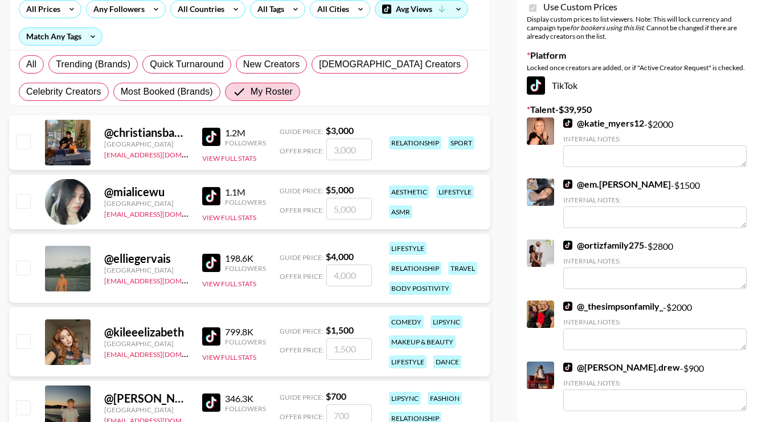  Describe the element at coordinates (638, 109) in the screenshot. I see `label: Talent - $ 39,950` at that location.